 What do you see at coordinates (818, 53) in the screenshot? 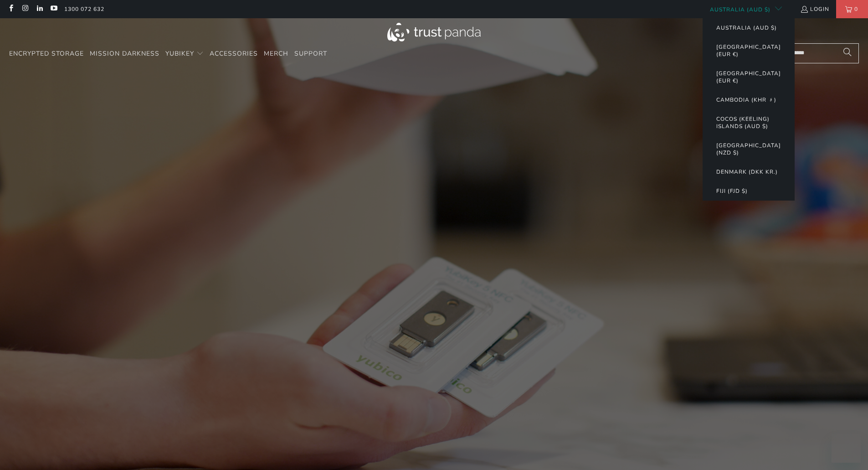
I see `input: Search...` at bounding box center [818, 53].